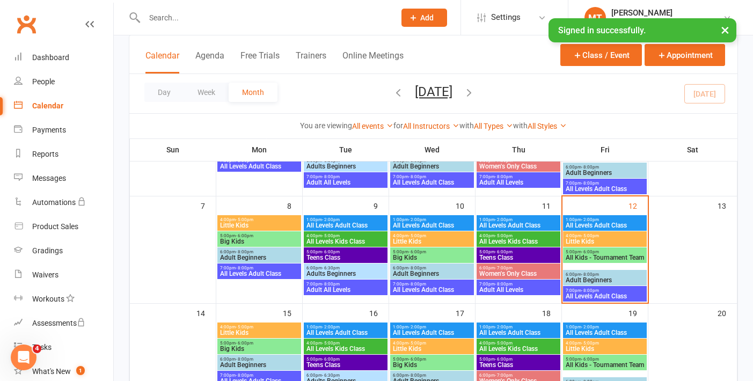  What do you see at coordinates (601, 55) in the screenshot?
I see `button: Class / Event` at bounding box center [601, 55].